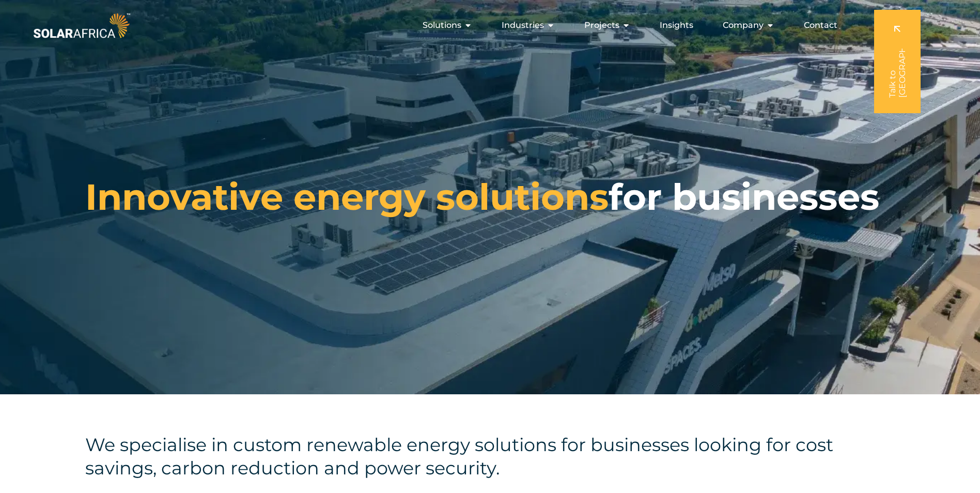  Describe the element at coordinates (820, 26) in the screenshot. I see `span: Contact` at that location.